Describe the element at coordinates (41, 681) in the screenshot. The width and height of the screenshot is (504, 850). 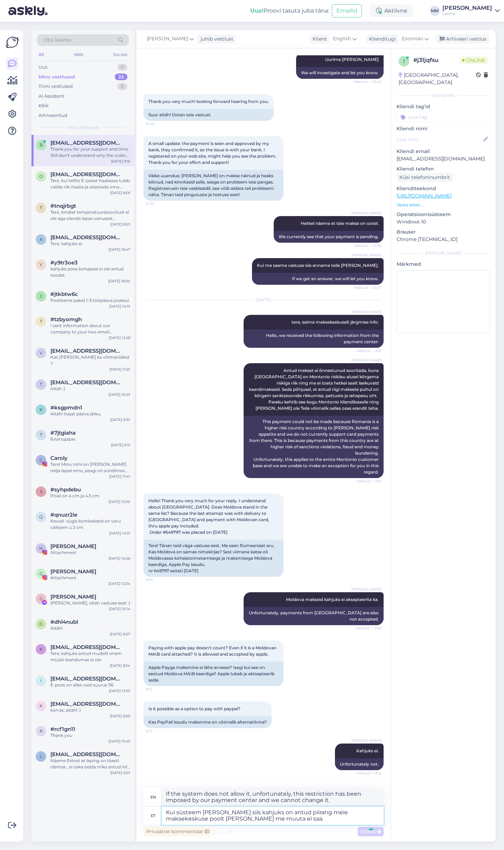
I see `span: i` at that location.